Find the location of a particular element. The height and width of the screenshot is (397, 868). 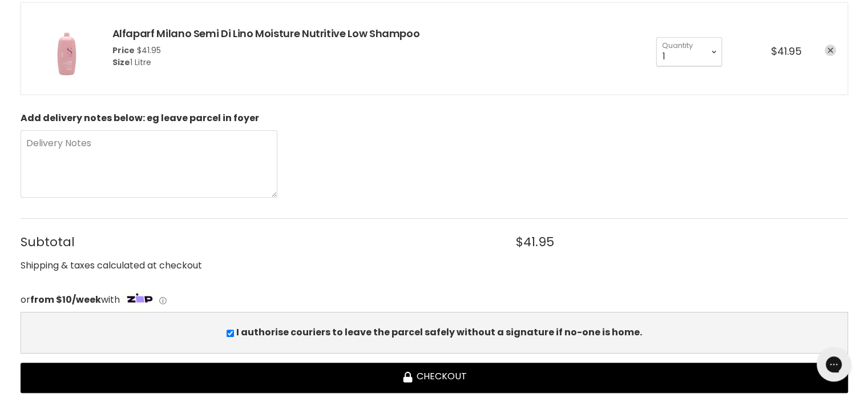

strong: from $10/week is located at coordinates (66, 299).